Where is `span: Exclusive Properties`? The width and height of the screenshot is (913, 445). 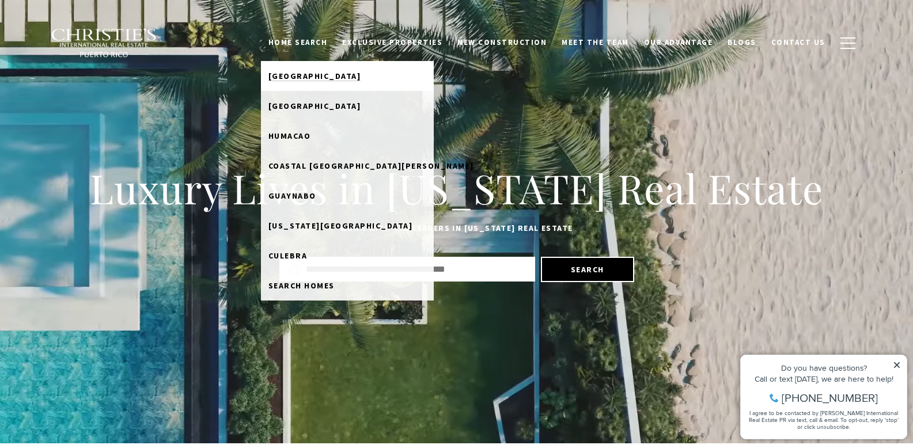
span: Exclusive Properties is located at coordinates (392, 42).